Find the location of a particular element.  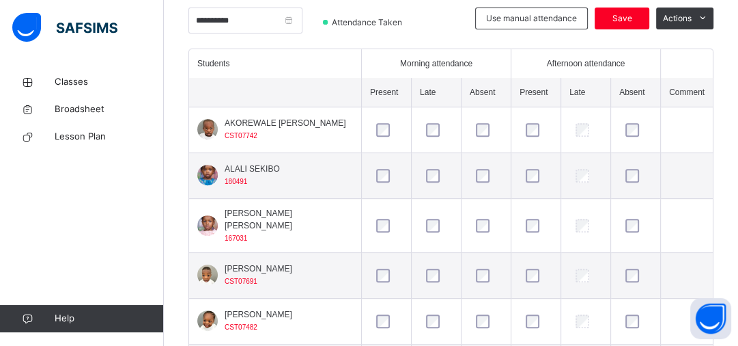

th: Students is located at coordinates (275, 64).